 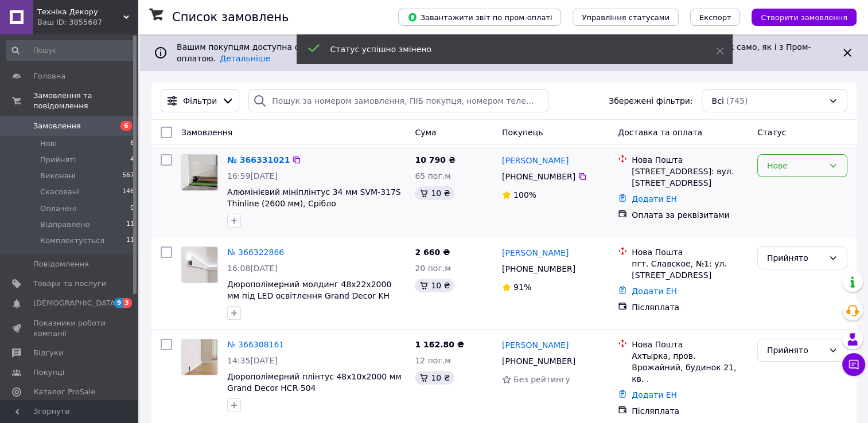 What do you see at coordinates (509, 49) in the screenshot?
I see `div: Статус успішно змінено` at bounding box center [509, 49].